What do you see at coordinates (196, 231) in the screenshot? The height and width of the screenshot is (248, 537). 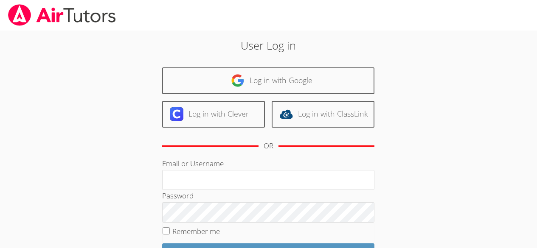 I see `label: Remember me` at bounding box center [196, 231].